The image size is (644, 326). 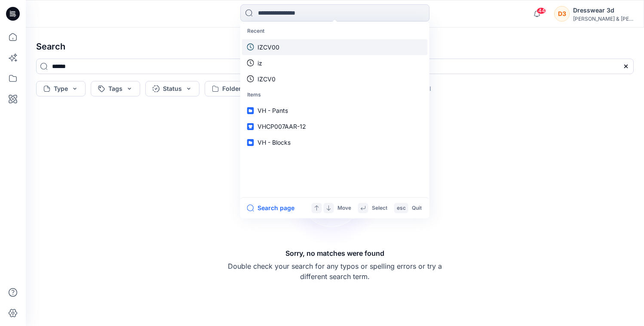 What do you see at coordinates (282, 126) in the screenshot?
I see `span: VHCP007AAR-12` at bounding box center [282, 126].